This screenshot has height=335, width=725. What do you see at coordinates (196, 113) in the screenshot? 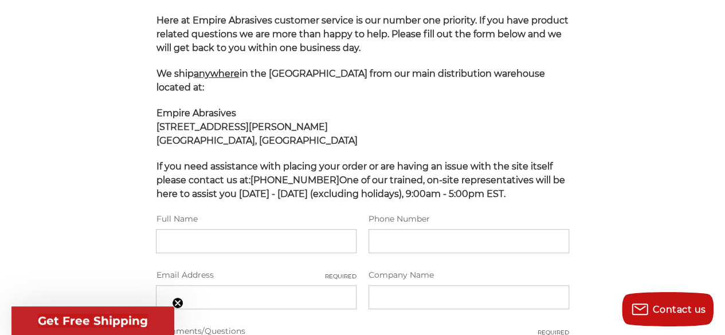
I see `span: Empire Abrasives` at bounding box center [196, 113].